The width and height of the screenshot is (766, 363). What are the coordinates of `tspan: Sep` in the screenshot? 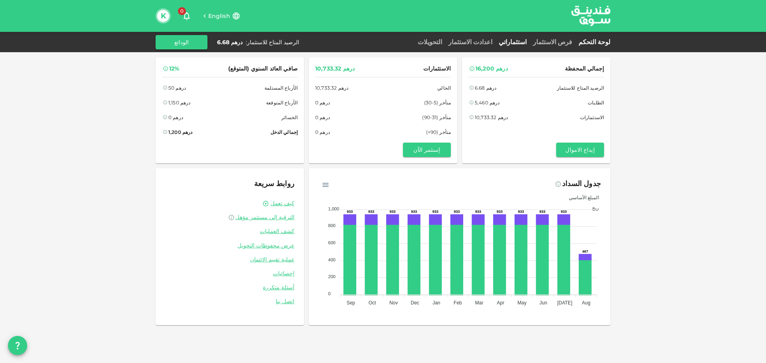 It's located at (351, 303).